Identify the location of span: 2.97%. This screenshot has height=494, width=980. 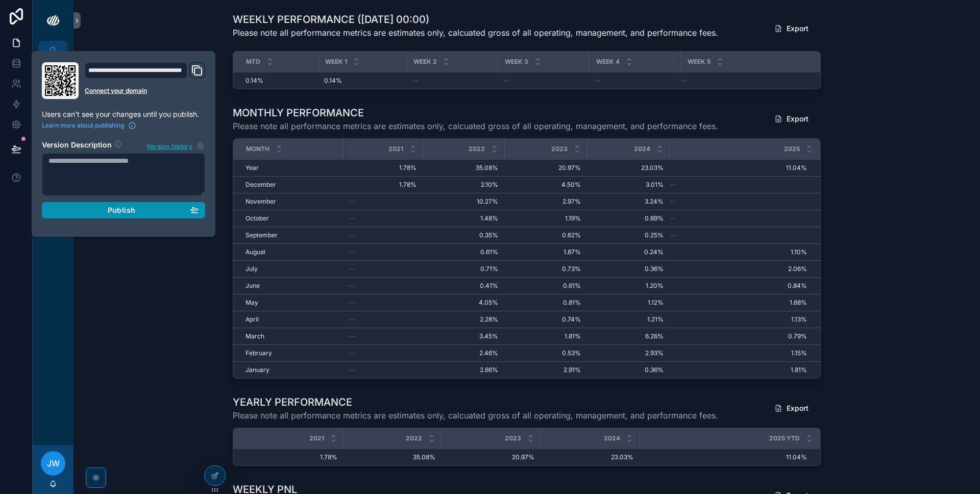
(546, 202).